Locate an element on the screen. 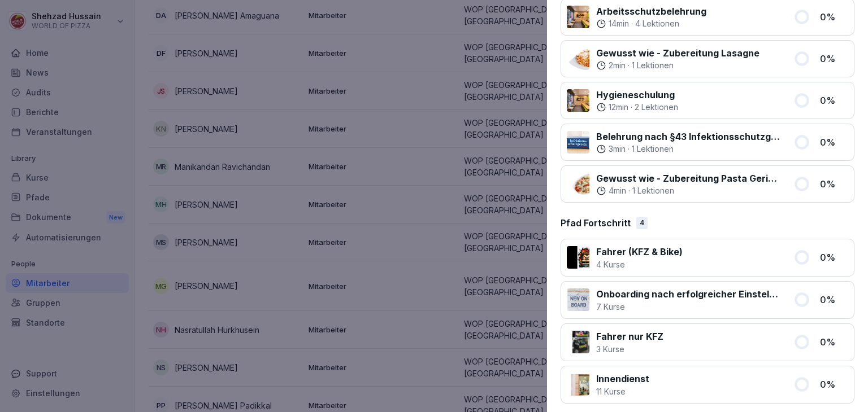 The image size is (868, 412). p: 11 Kurse is located at coordinates (623, 391).